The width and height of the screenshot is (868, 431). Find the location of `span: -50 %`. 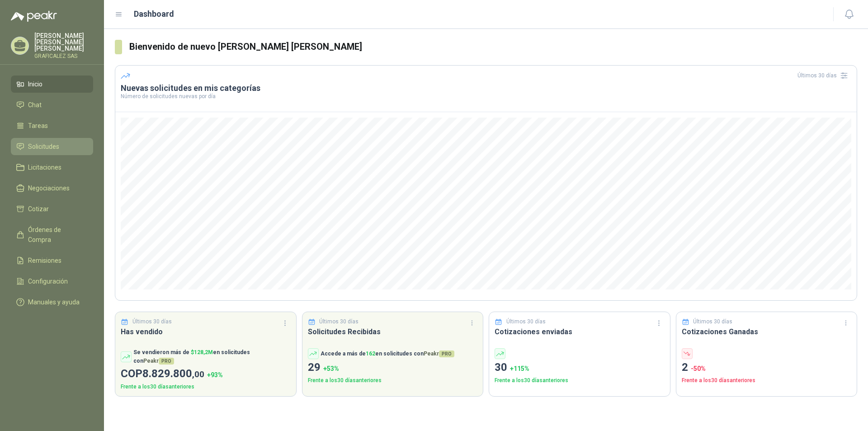

span: -50 % is located at coordinates (698, 369).